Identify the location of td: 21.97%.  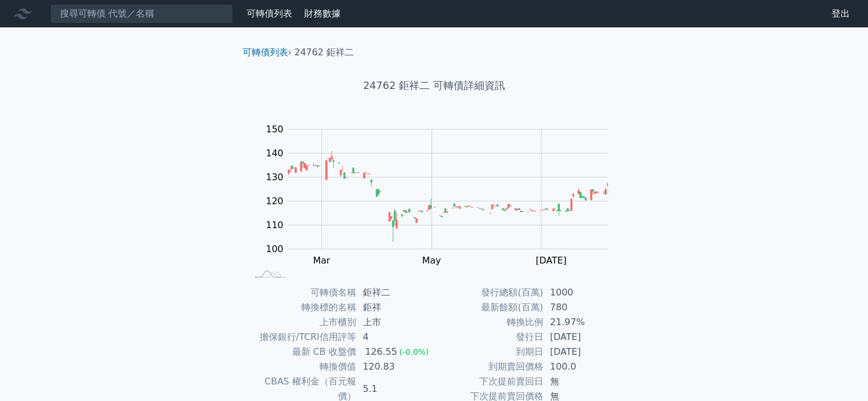
(582, 322).